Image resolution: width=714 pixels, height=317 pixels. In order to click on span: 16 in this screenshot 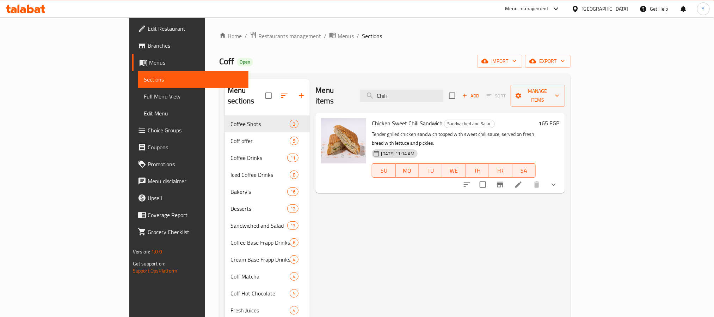, I will do `click(293, 191)`.